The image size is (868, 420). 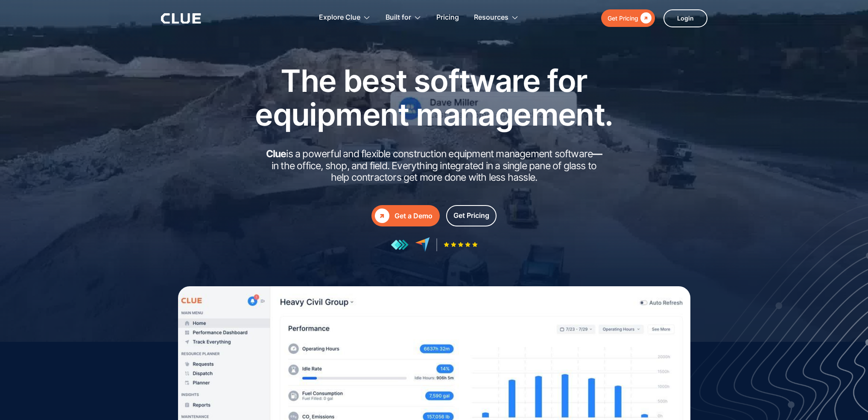 I want to click on a: Pricing, so click(x=448, y=18).